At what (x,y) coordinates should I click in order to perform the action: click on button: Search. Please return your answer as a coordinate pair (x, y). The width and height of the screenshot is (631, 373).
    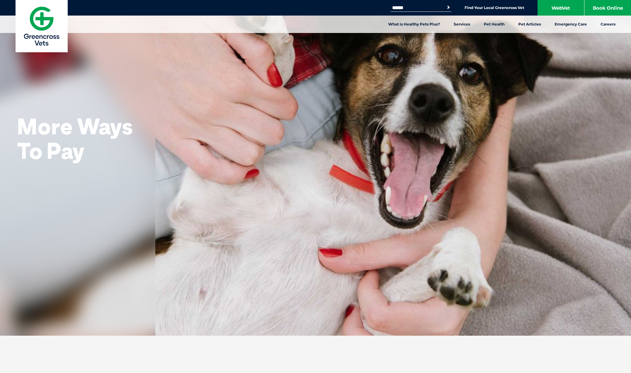
    Looking at the image, I should click on (449, 7).